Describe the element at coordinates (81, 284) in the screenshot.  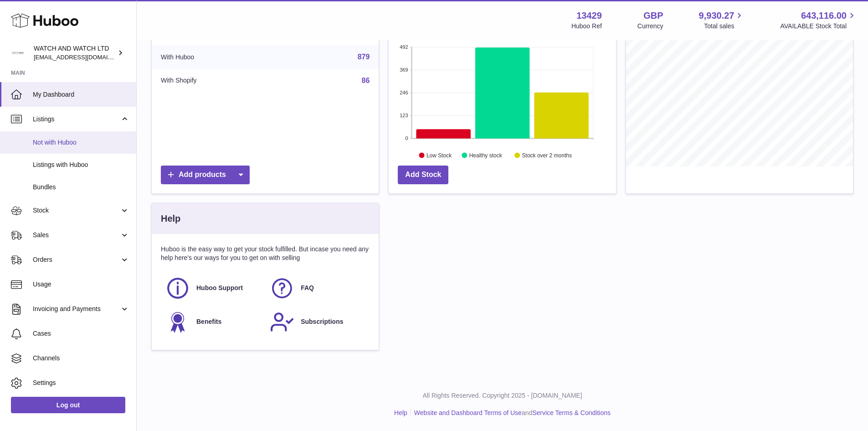
I see `span: Usage` at that location.